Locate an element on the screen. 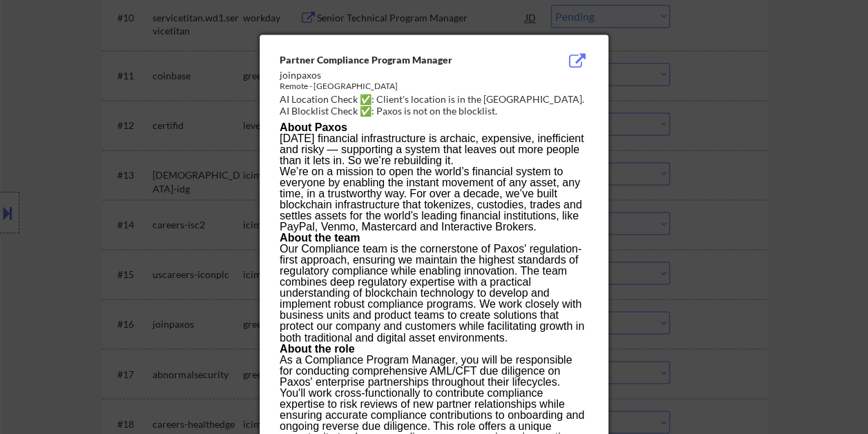 Image resolution: width=868 pixels, height=434 pixels. p: We’re on a mission to open the world’s financial system to everyone by enabling the instant movem... is located at coordinates (434, 200).